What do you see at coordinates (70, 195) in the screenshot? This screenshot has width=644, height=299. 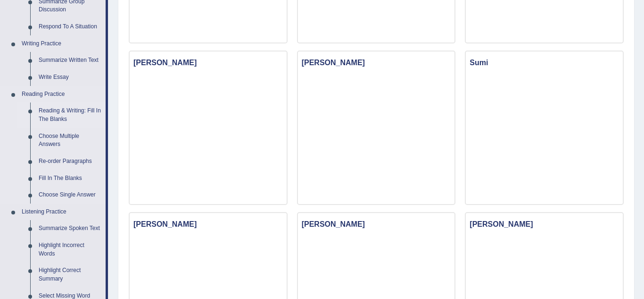 I see `a: Choose Single Answer` at bounding box center [70, 195].